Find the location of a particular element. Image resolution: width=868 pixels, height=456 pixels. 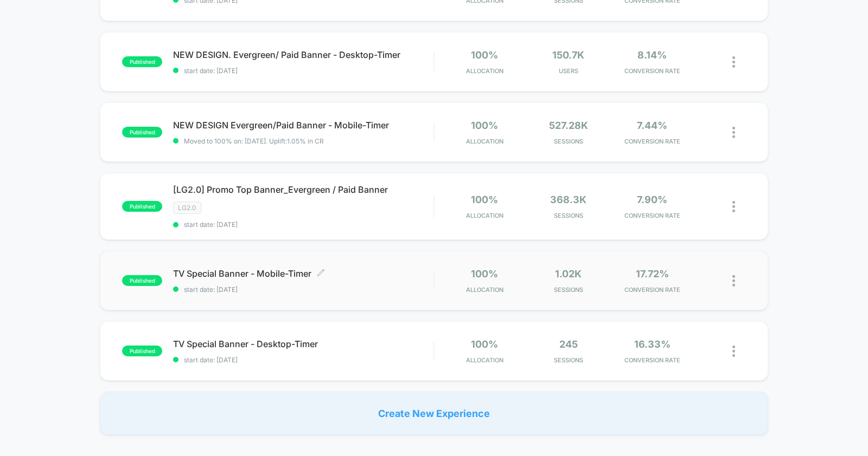

span: 150.7k is located at coordinates (568, 54).